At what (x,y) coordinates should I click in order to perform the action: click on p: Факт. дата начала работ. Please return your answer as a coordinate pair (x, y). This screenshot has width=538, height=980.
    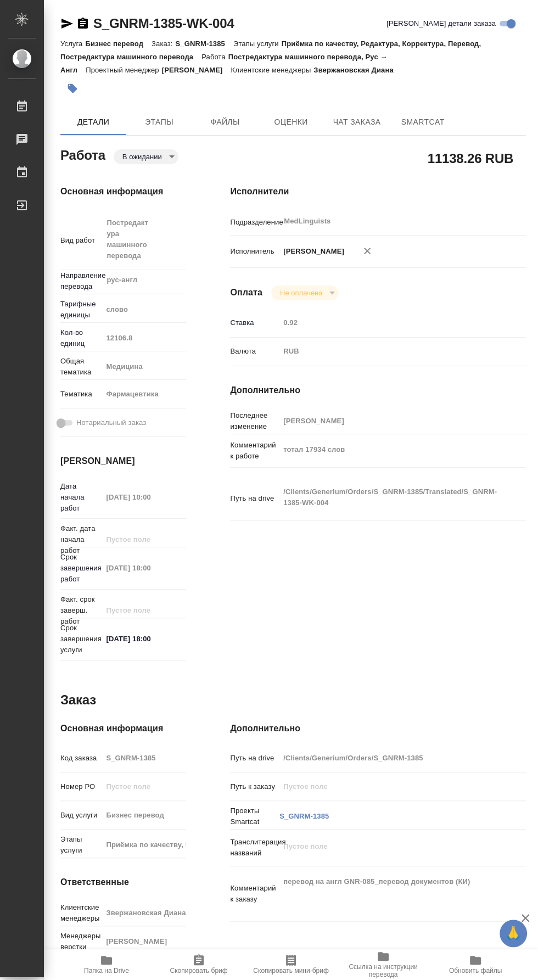
    Looking at the image, I should click on (81, 540).